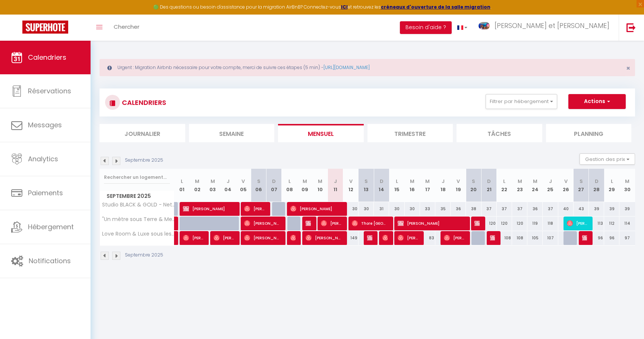 This screenshot has width=644, height=339. What do you see at coordinates (143, 102) in the screenshot?
I see `h3: CALENDRIERS` at bounding box center [143, 102].